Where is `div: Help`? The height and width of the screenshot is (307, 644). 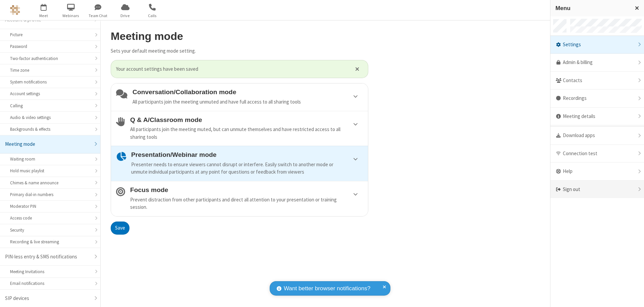 div: Help is located at coordinates (597, 172).